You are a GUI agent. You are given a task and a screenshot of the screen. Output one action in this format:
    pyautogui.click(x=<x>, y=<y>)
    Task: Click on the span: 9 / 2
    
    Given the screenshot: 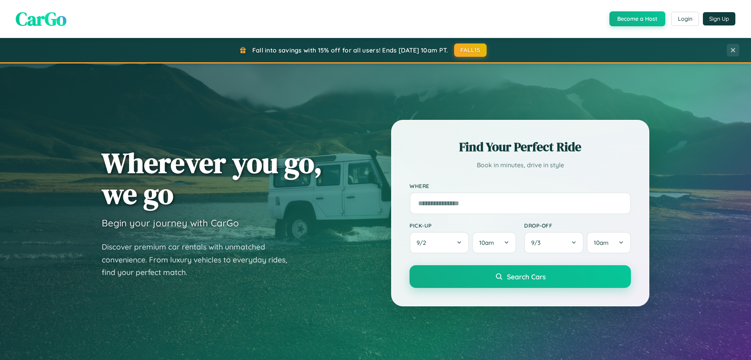 What is the action you would take?
    pyautogui.click(x=423, y=242)
    